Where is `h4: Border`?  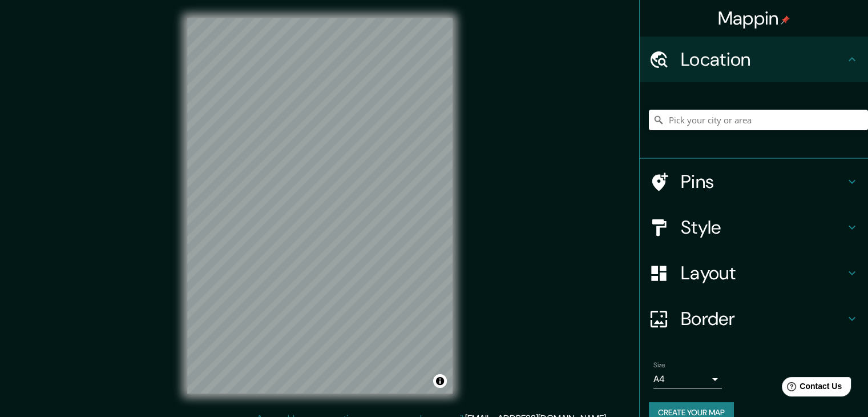
h4: Border is located at coordinates (763, 318).